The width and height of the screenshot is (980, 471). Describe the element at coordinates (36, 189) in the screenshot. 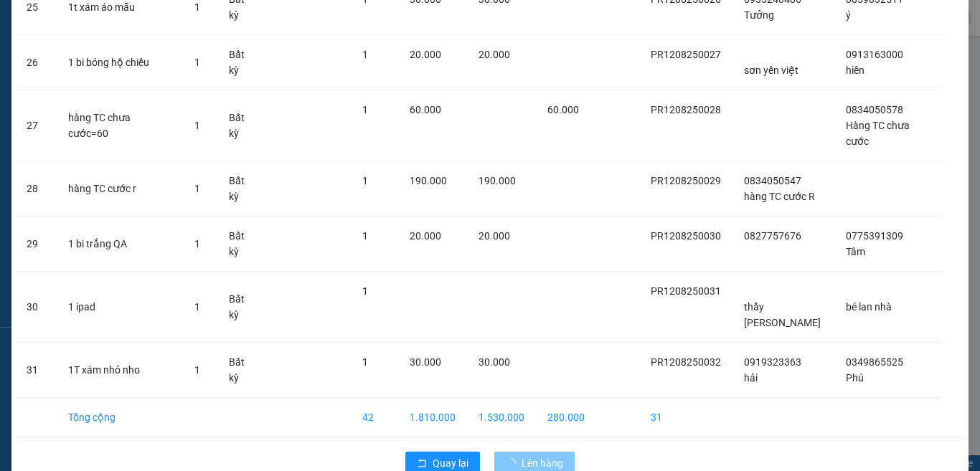

I see `td: 28` at that location.